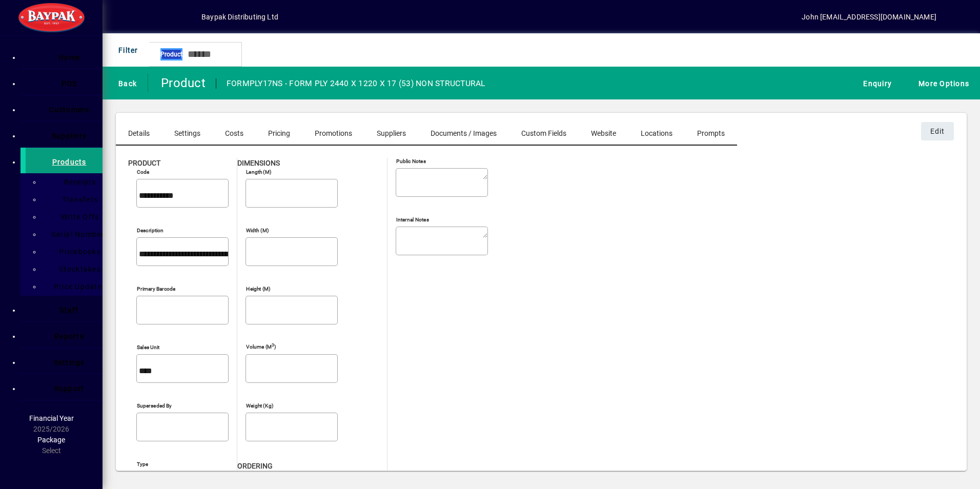 The image size is (980, 489). I want to click on a: Customers, so click(64, 108).